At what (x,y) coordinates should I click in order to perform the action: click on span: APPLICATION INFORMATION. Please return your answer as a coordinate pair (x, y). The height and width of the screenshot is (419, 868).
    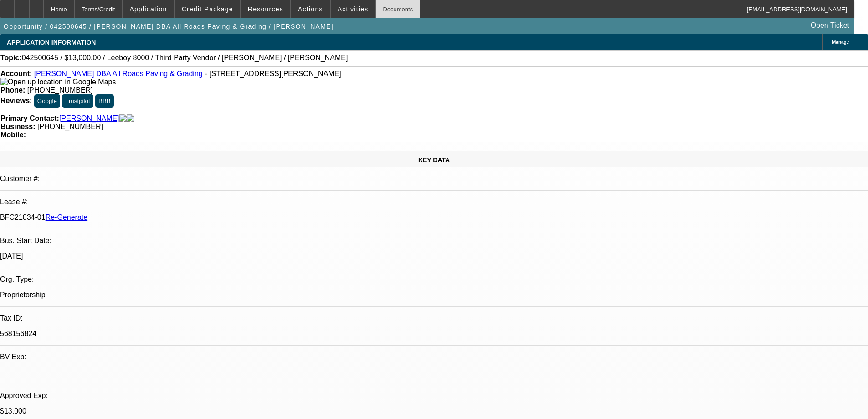
    Looking at the image, I should click on (51, 42).